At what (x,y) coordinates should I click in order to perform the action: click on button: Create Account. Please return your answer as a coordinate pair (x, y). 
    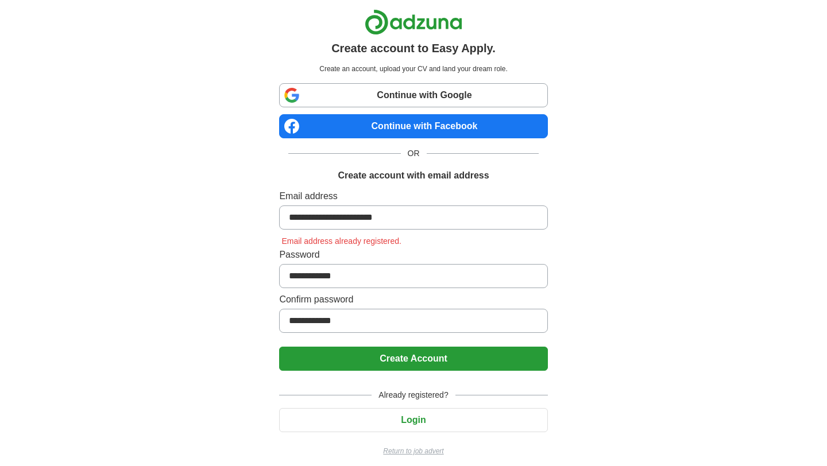
    Looking at the image, I should click on (413, 359).